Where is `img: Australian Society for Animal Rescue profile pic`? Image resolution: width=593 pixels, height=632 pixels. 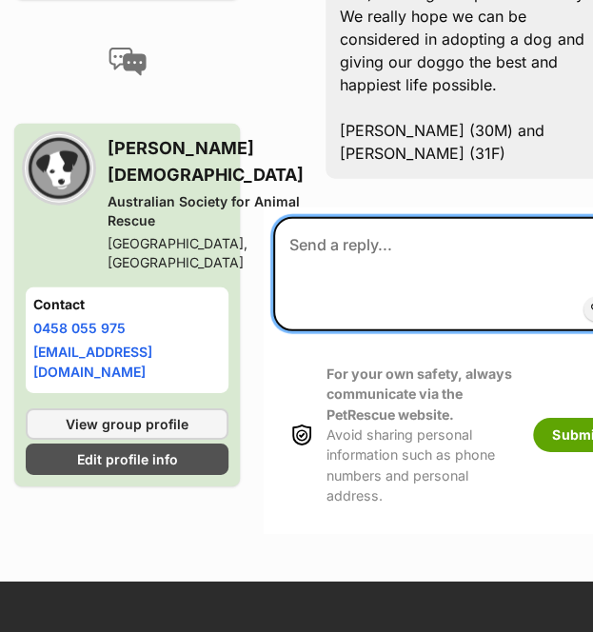 img: Australian Society for Animal Rescue profile pic is located at coordinates (59, 169).